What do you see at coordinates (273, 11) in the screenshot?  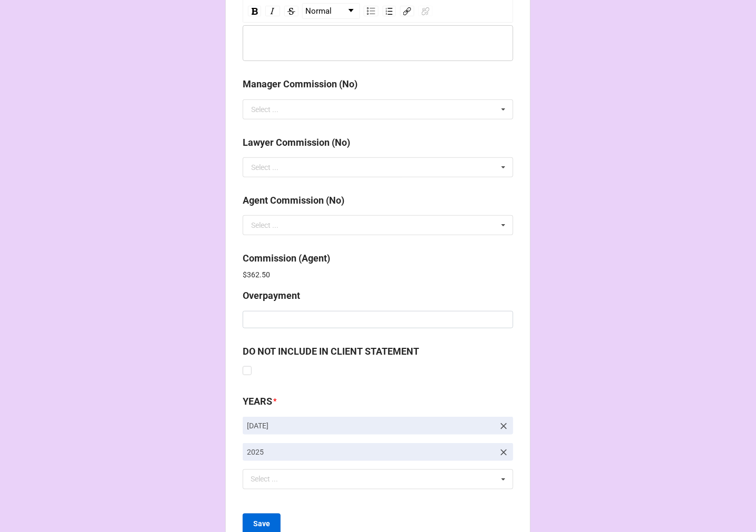 I see `div: rdw-inline-control` at bounding box center [273, 11].